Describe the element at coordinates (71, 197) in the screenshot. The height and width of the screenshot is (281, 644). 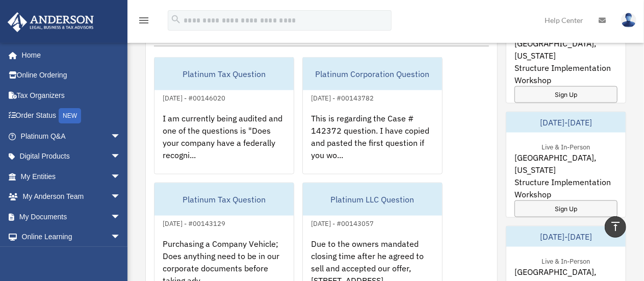
I see `a: My Anderson Teamarrow_drop_down` at that location.